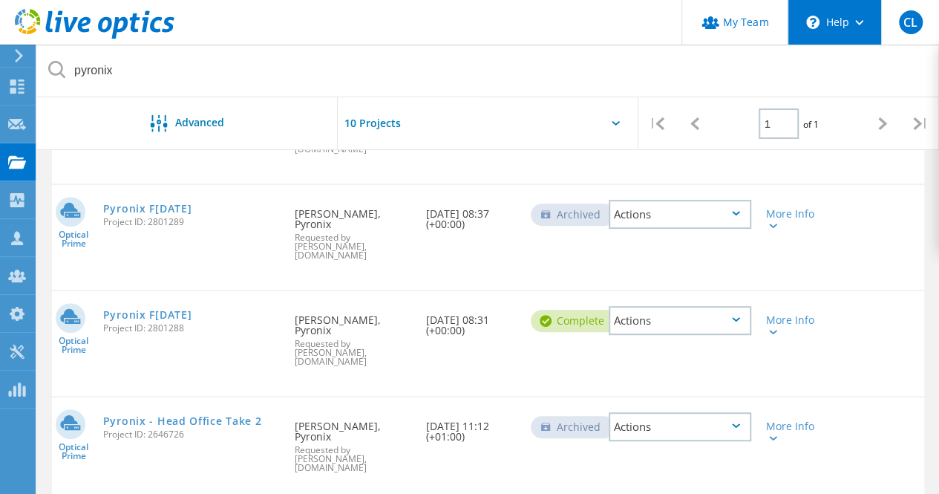 This screenshot has height=494, width=939. Describe the element at coordinates (200, 122) in the screenshot. I see `span: Advanced` at that location.